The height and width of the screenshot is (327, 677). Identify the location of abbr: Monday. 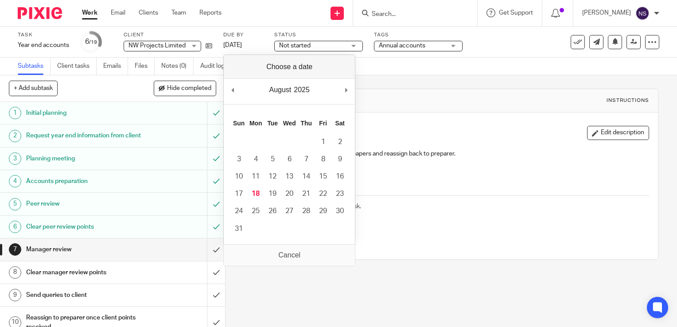
(256, 123).